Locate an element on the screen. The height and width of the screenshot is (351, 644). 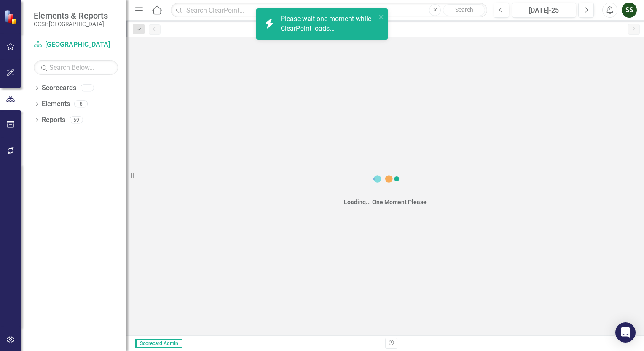
a: Reports is located at coordinates (54, 120).